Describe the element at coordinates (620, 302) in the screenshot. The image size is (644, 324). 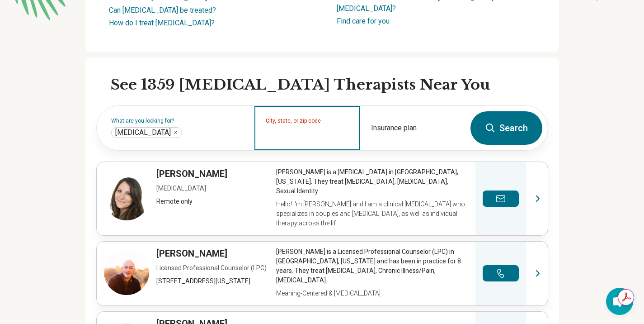
I see `div: Open chat` at that location.